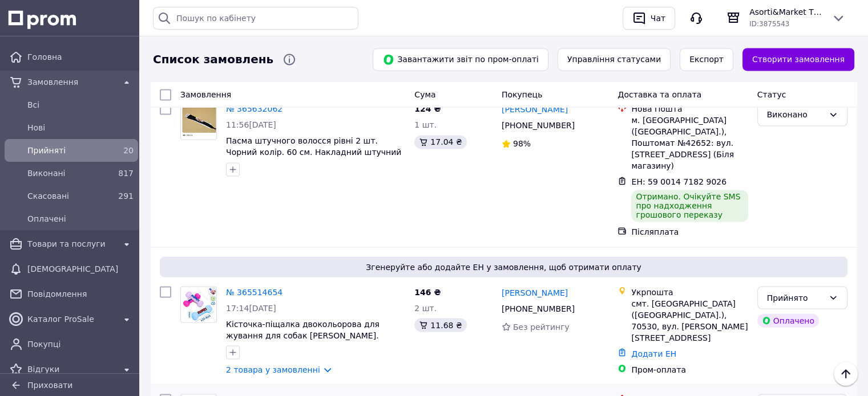  What do you see at coordinates (614, 60) in the screenshot?
I see `button: Управління статусами` at bounding box center [614, 60].